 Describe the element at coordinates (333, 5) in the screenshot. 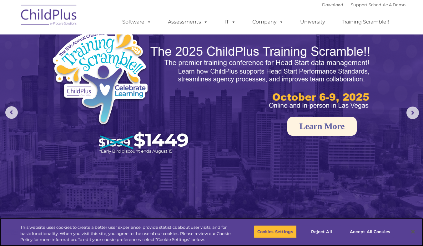

I see `a: Download` at that location.